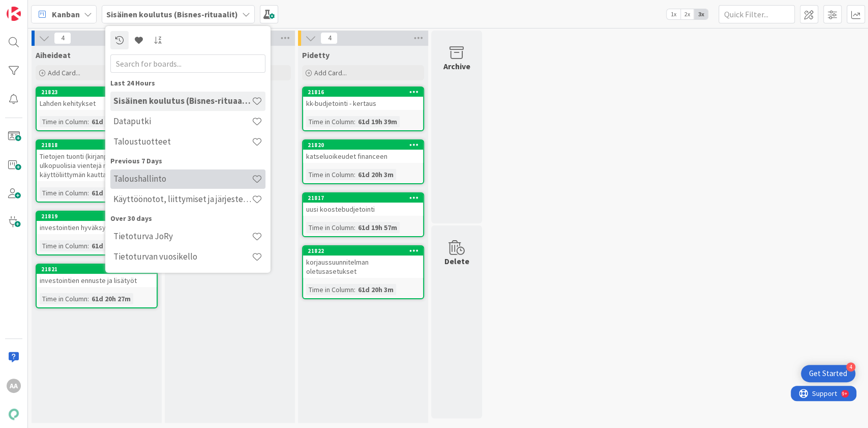 Image resolution: width=868 pixels, height=428 pixels. What do you see at coordinates (363, 214) in the screenshot?
I see `a: 21817uusi koostebudjetointiTime in Column:61d 19h 57m` at bounding box center [363, 214].